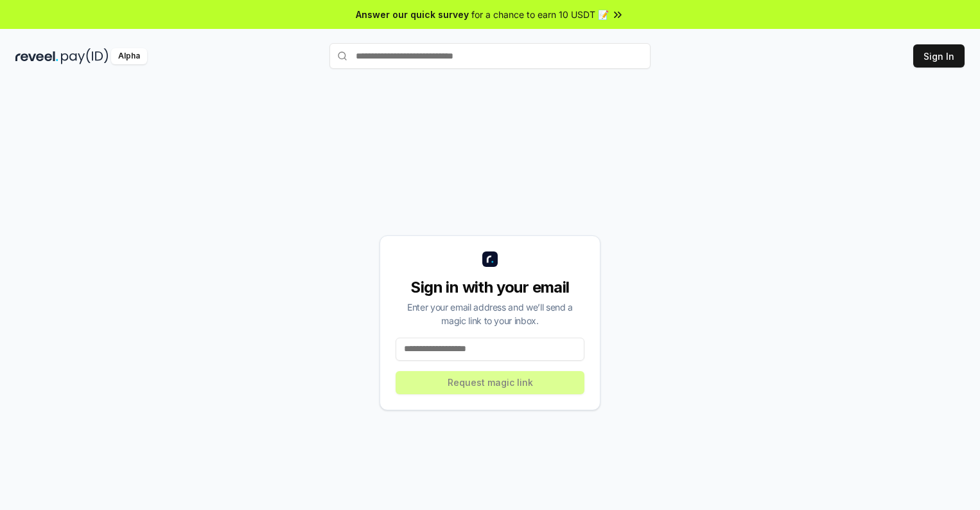 The height and width of the screenshot is (510, 980). Describe the element at coordinates (84, 56) in the screenshot. I see `img: pay_id` at that location.